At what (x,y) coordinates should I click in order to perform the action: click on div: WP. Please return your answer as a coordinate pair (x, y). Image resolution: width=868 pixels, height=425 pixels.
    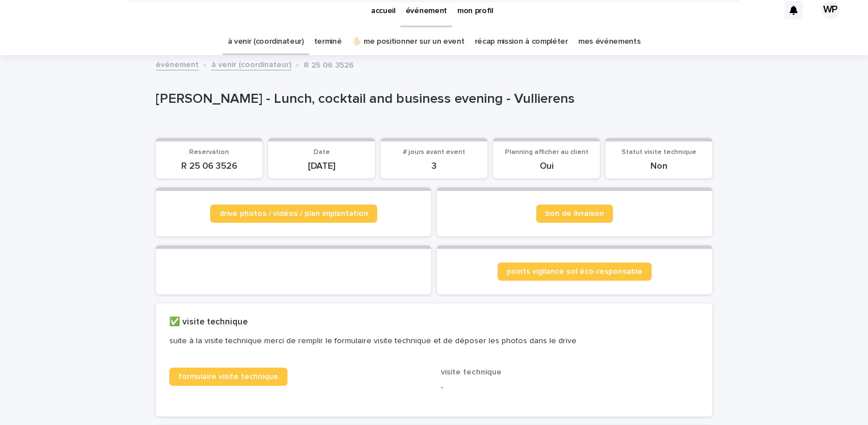
    Looking at the image, I should click on (831, 10).